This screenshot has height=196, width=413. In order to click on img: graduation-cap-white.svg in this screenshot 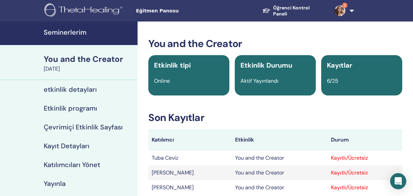, I will do `click(266, 10)`.